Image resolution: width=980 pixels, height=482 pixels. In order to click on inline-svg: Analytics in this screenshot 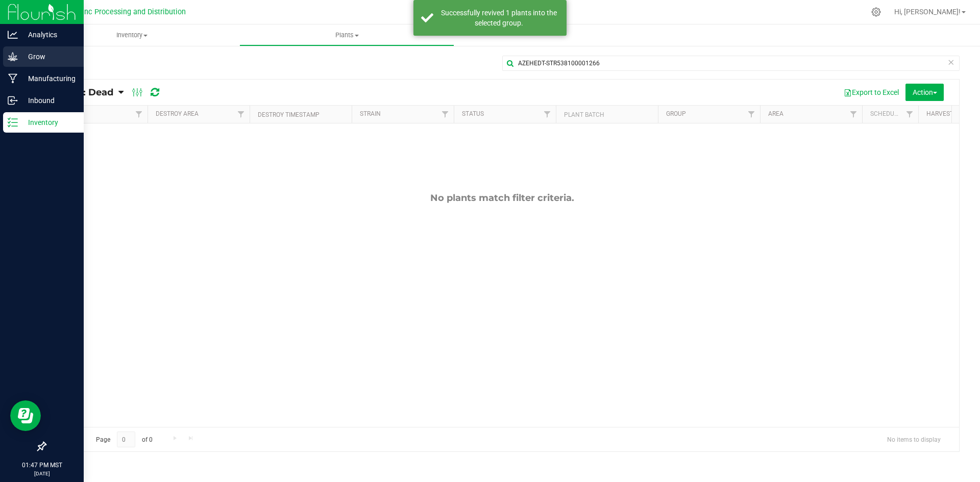, I will do `click(13, 34)`.